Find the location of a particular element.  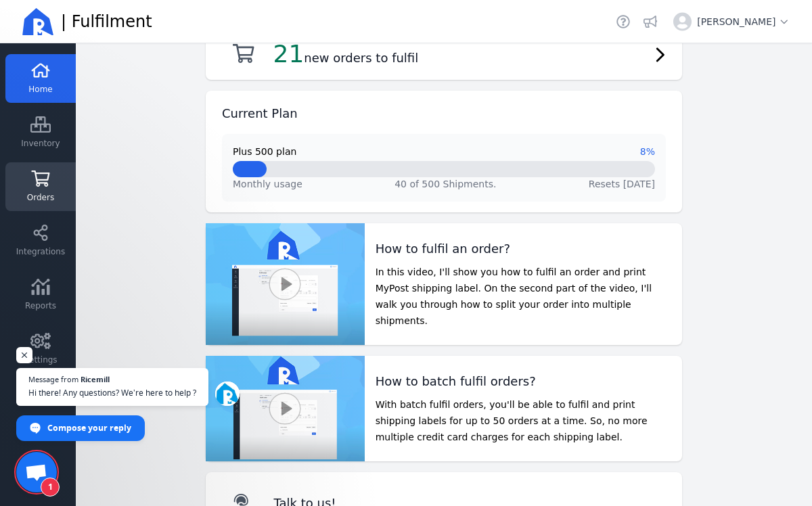

span: Settings is located at coordinates (40, 360).